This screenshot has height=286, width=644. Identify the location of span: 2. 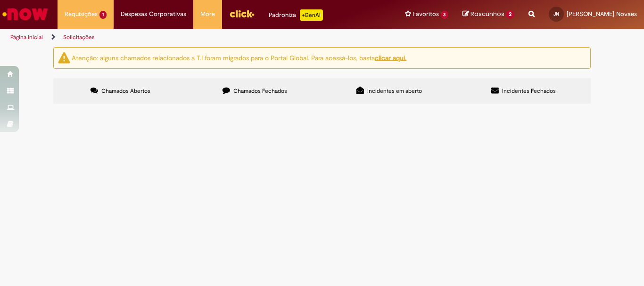
(510, 15).